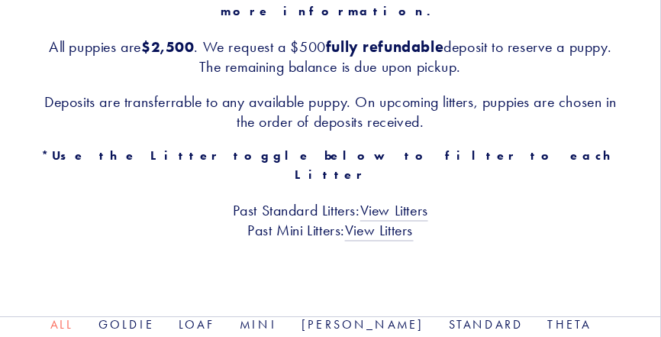  I want to click on a: Goldie, so click(126, 324).